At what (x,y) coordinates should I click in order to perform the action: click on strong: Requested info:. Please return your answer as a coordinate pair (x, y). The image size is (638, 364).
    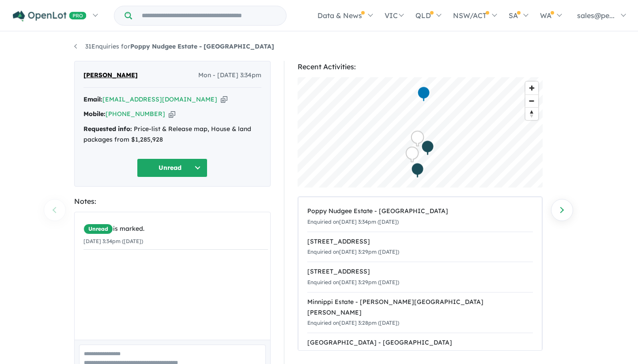
    Looking at the image, I should click on (108, 129).